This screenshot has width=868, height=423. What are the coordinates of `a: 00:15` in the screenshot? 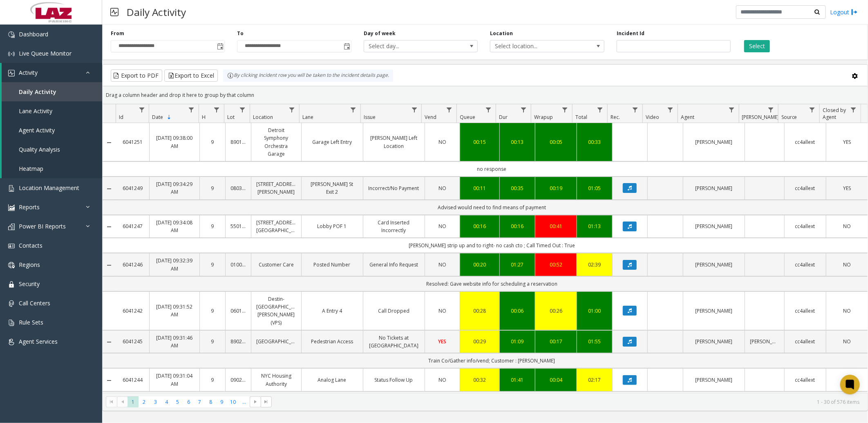 It's located at (480, 142).